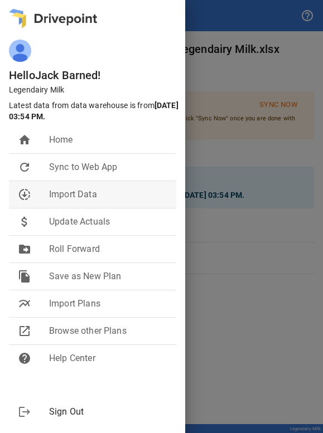  What do you see at coordinates (108, 358) in the screenshot?
I see `span: Help Center` at bounding box center [108, 358].